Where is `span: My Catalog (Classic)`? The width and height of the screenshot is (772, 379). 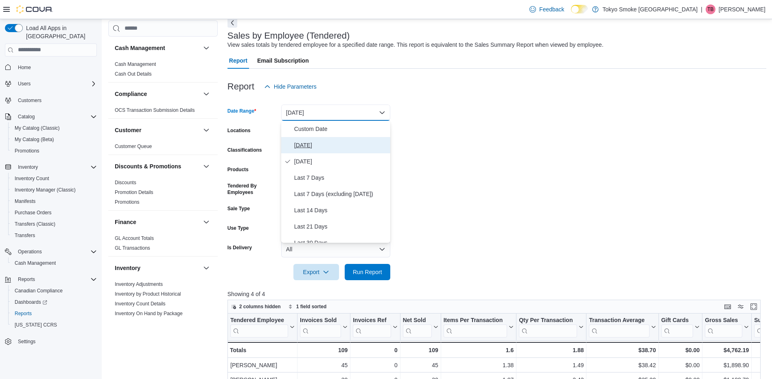
span: My Catalog (Classic) is located at coordinates (54, 128).